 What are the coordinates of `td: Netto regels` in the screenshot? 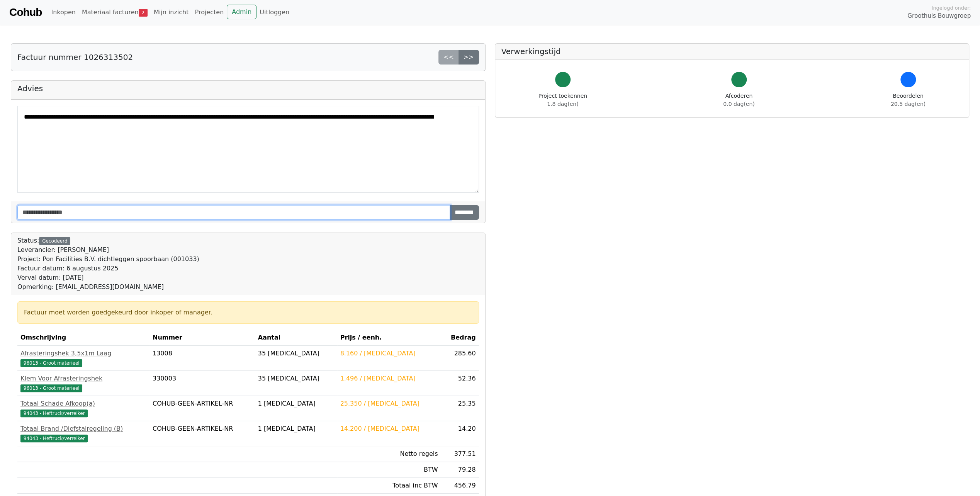 It's located at (389, 454).